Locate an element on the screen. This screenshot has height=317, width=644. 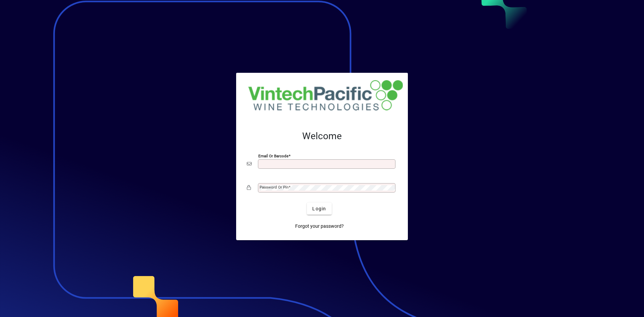
span: Login is located at coordinates (319, 209).